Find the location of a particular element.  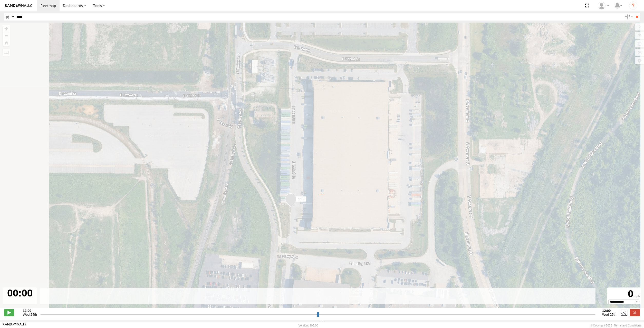

label: Play/Stop is located at coordinates (9, 313).